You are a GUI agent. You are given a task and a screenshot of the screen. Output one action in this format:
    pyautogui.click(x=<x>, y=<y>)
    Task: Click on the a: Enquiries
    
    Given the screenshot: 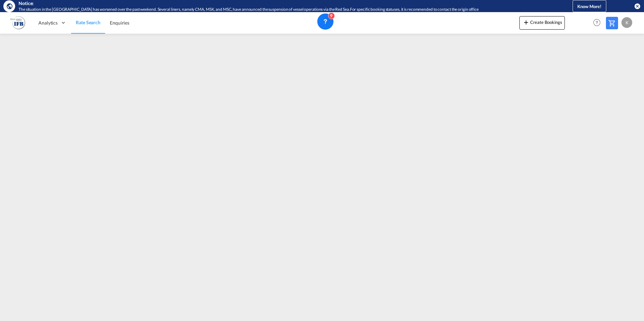 What is the action you would take?
    pyautogui.click(x=120, y=22)
    